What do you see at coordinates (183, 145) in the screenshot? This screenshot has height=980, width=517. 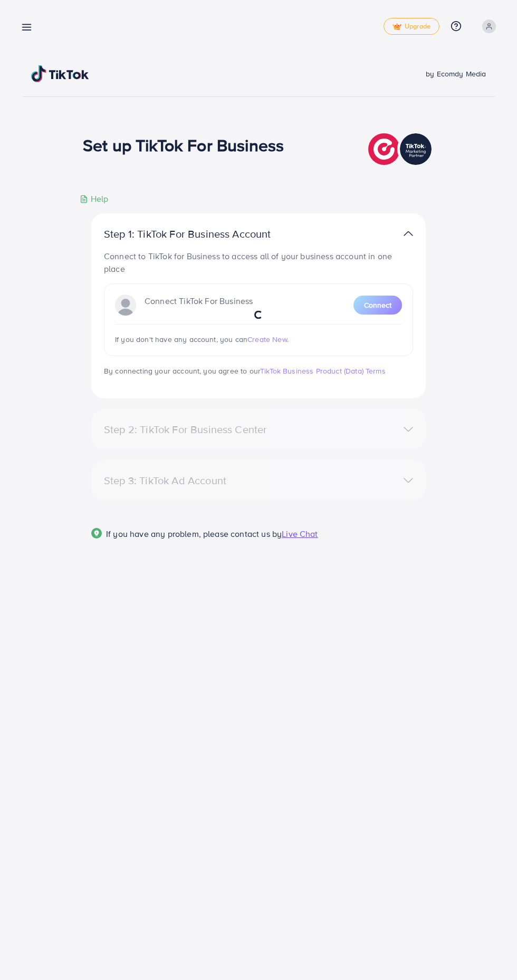 I see `h1: Set up TikTok For Business` at bounding box center [183, 145].